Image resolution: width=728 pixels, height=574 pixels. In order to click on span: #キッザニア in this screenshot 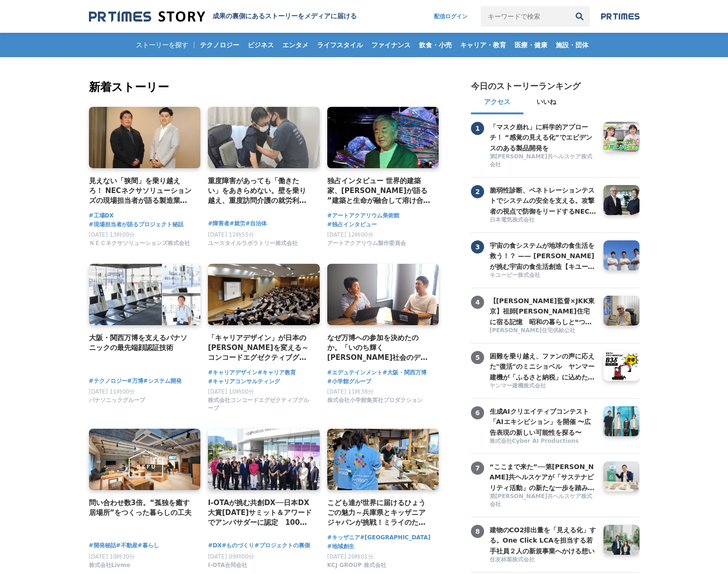, I will do `click(344, 537)`.